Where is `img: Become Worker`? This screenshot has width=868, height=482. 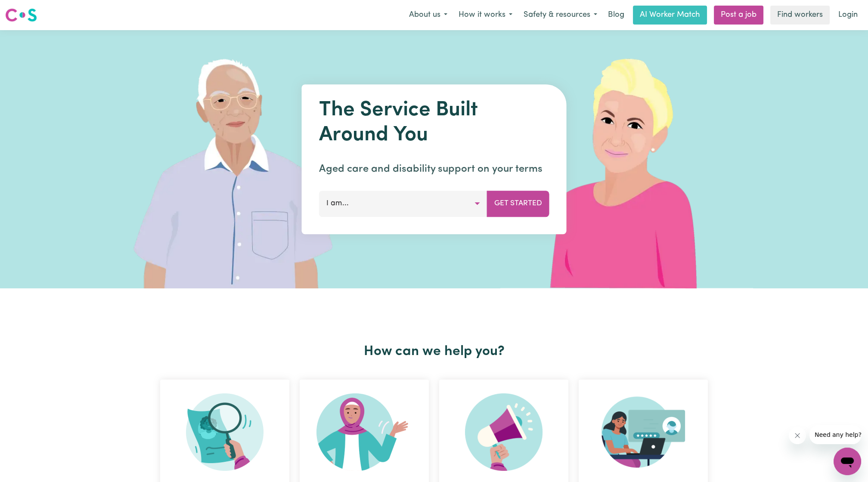
img: Become Worker is located at coordinates (364, 432).